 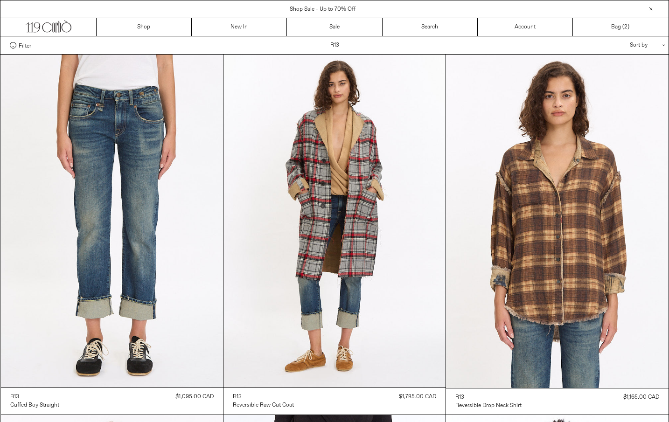 I want to click on div: $1,165.00 CAD, so click(x=641, y=398).